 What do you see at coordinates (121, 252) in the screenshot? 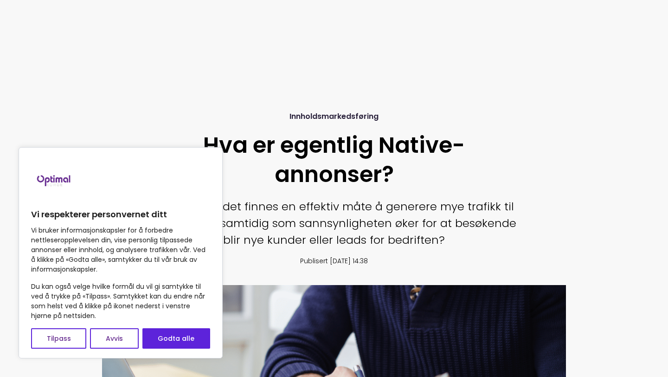
I see `div: Vi respekterer personvernet ditt` at bounding box center [121, 252].